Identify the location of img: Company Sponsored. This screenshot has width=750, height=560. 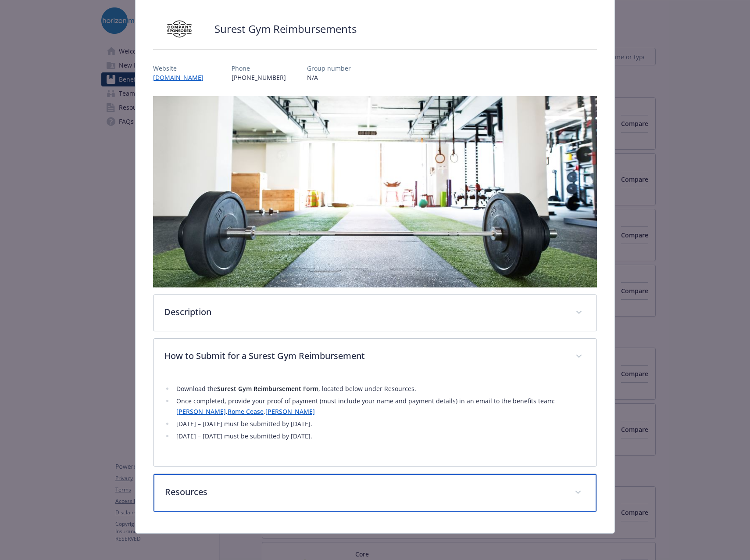
(180, 29).